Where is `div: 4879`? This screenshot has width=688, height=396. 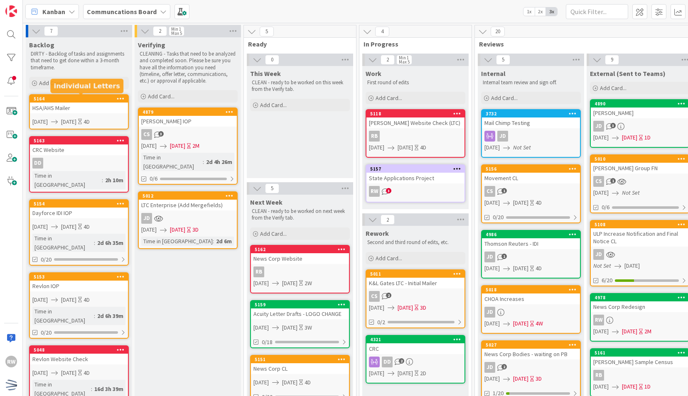 div: 4879 is located at coordinates (189, 112).